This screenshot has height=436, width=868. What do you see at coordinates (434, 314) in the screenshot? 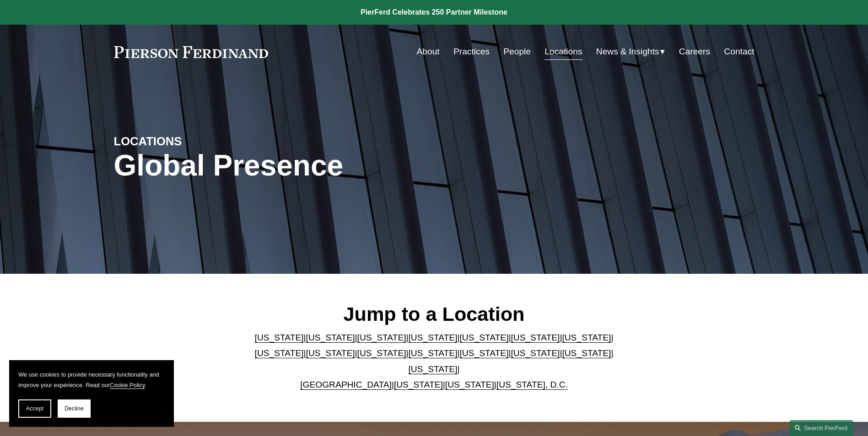
I see `h2: Jump to a Location` at bounding box center [434, 314].